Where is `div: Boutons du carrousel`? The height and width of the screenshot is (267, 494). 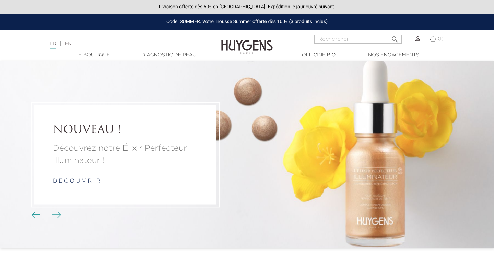 div: Boutons du carrousel is located at coordinates (45, 215).